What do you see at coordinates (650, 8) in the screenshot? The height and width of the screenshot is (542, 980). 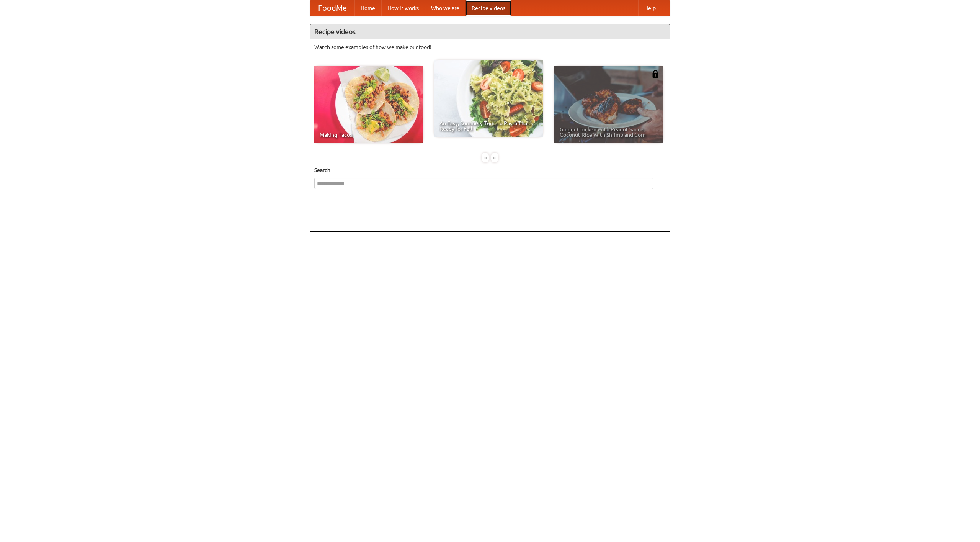 I see `a: Help` at bounding box center [650, 8].